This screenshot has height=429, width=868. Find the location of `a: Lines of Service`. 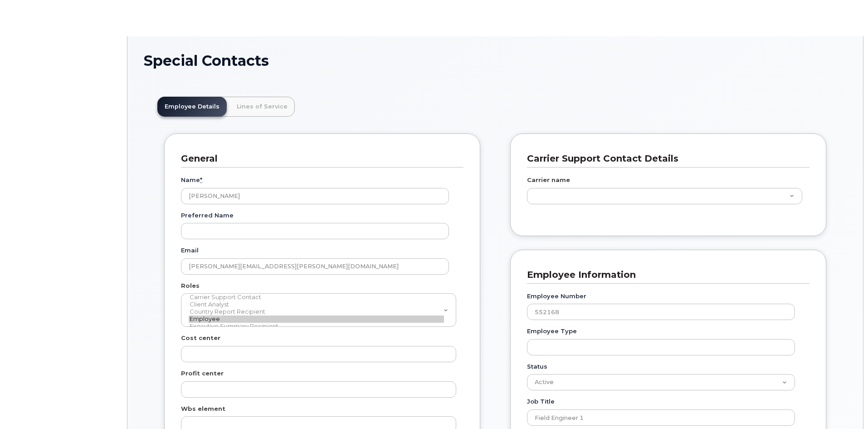

a: Lines of Service is located at coordinates (262, 107).